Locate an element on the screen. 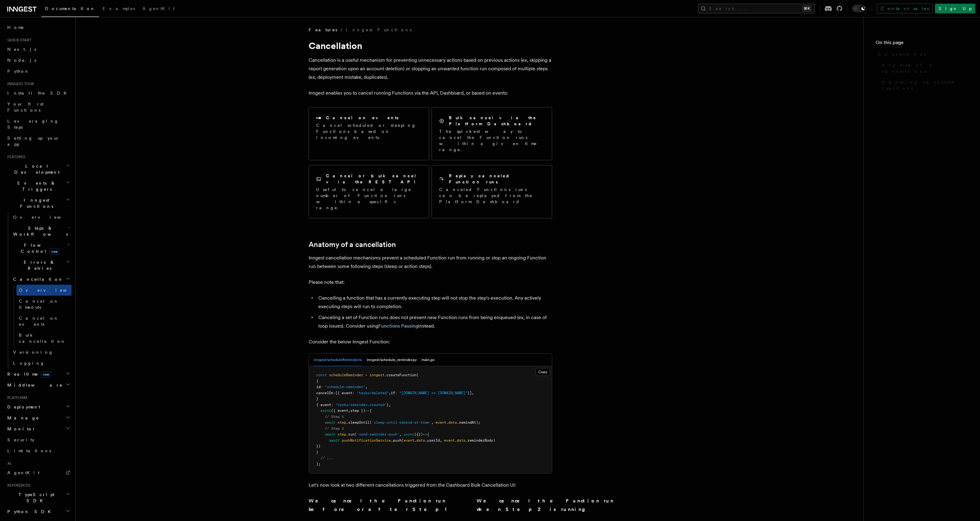  span: Documentation is located at coordinates (70, 8).